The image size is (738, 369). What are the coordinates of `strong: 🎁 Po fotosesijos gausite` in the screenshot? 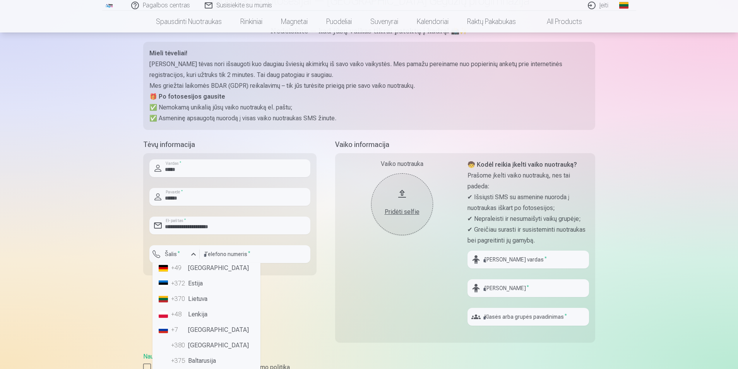 It's located at (187, 96).